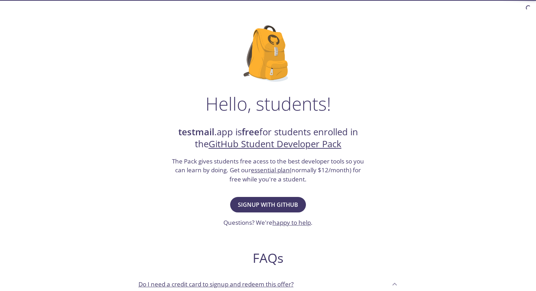 This screenshot has height=291, width=536. What do you see at coordinates (268, 138) in the screenshot?
I see `h2: .app is for students enrolled in the` at bounding box center [268, 138].